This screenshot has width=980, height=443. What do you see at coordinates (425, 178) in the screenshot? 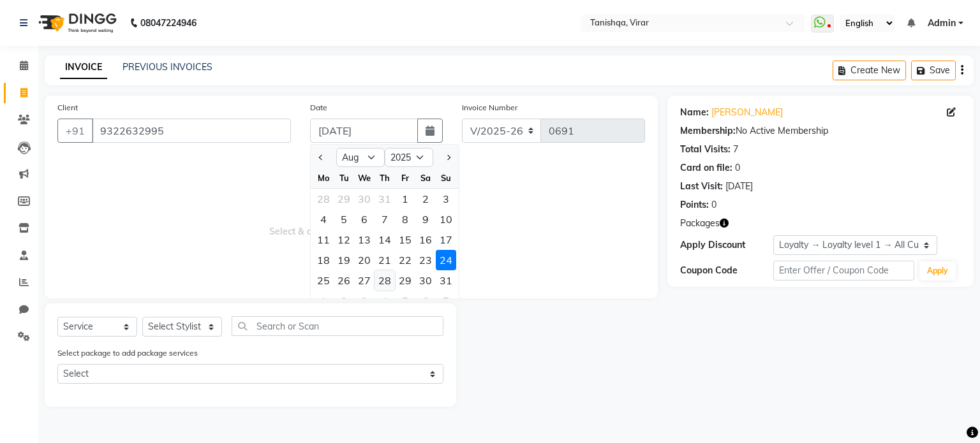
I see `div: Sa` at bounding box center [425, 178].